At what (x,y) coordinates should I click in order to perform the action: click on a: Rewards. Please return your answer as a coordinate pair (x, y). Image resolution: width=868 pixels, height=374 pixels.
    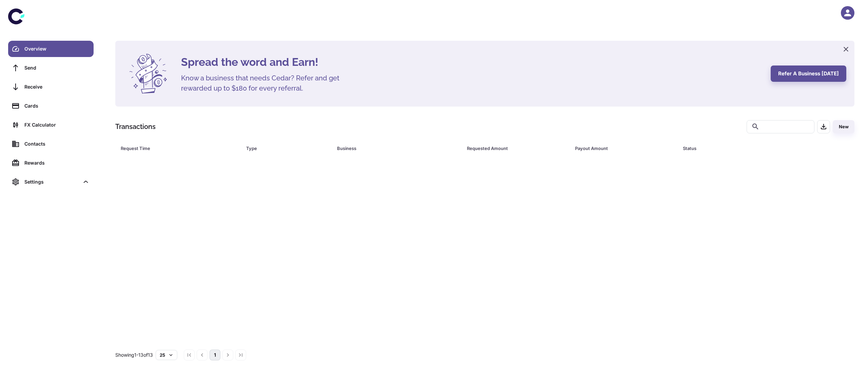
    Looking at the image, I should click on (51, 163).